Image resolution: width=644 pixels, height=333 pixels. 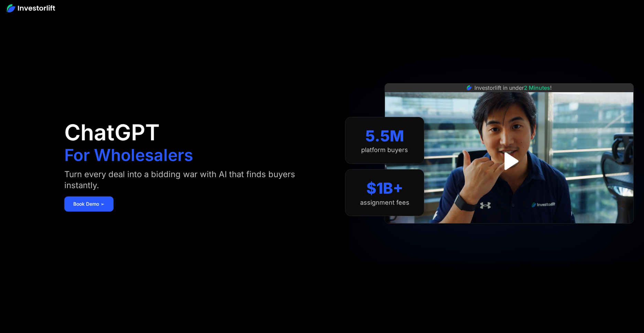 I want to click on span: 2 Minutes, so click(x=537, y=87).